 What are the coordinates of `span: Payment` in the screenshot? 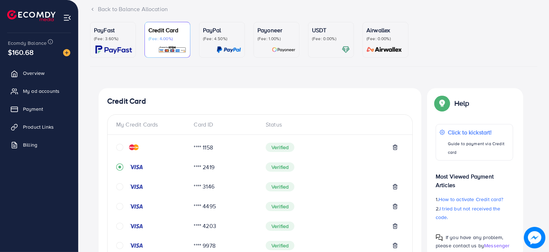 It's located at (33, 109).